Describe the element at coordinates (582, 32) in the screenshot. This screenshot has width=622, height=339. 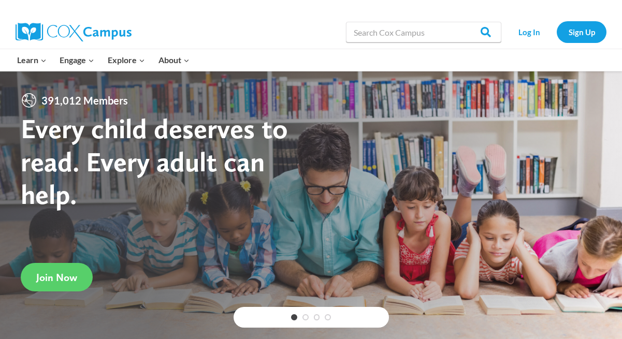
I see `a: Sign Up` at that location.